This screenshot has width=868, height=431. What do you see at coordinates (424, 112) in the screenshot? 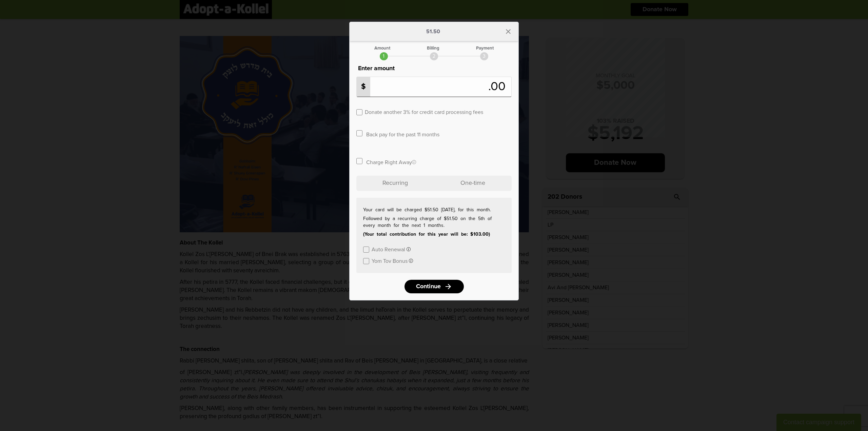
I see `label: Donate another 3% for credit card processing fees` at bounding box center [424, 112].